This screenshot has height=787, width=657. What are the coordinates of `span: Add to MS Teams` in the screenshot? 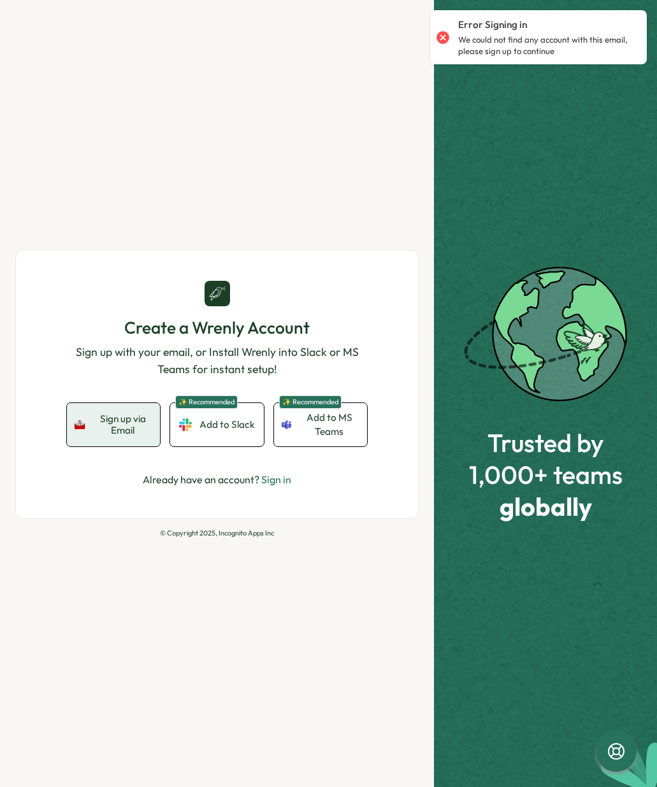 It's located at (329, 425).